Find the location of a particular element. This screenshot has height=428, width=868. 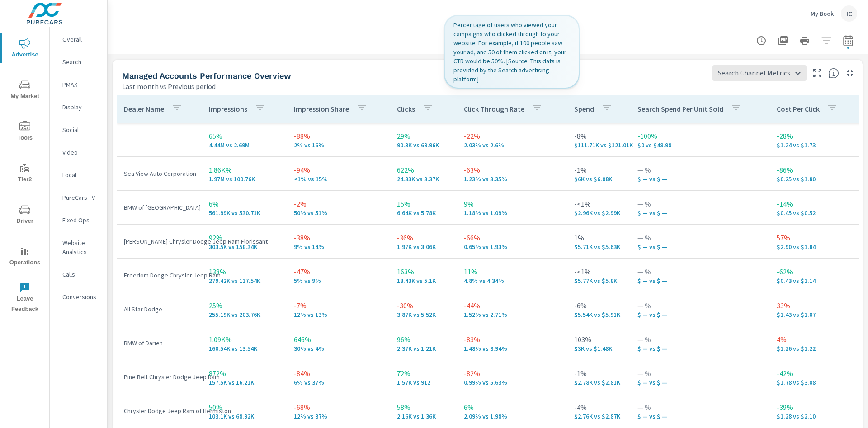

p: 1.52% vs 2.71% is located at coordinates (511, 315).